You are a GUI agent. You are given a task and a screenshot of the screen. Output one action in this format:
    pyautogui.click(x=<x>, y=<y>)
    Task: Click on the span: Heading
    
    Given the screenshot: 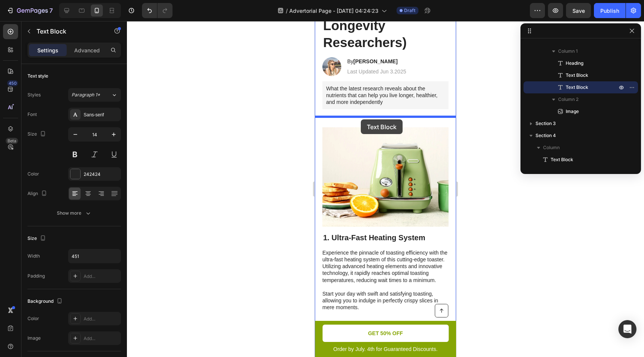 What is the action you would take?
    pyautogui.click(x=574, y=63)
    